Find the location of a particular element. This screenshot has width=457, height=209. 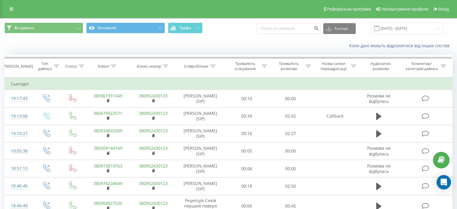

td: 02:27 is located at coordinates (290, 133).